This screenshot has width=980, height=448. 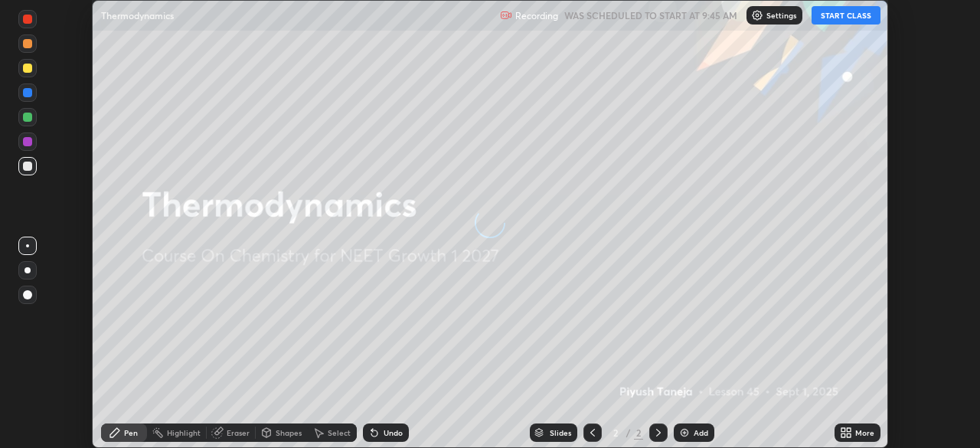 I want to click on img: recording.375f2c34.svg, so click(x=506, y=15).